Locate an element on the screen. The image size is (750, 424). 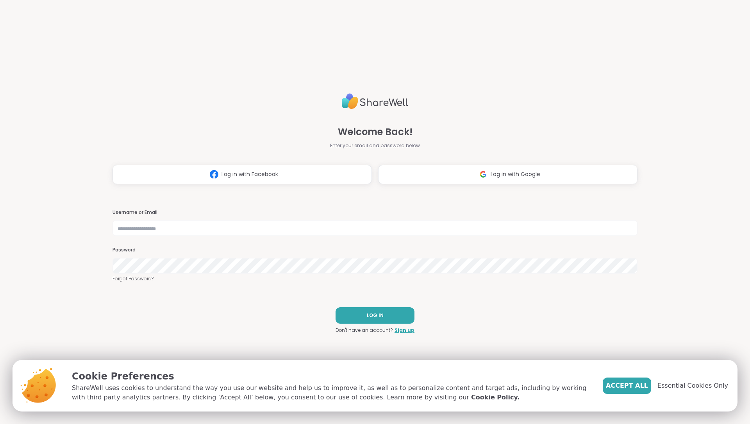
span: Accept All is located at coordinates (627, 386).